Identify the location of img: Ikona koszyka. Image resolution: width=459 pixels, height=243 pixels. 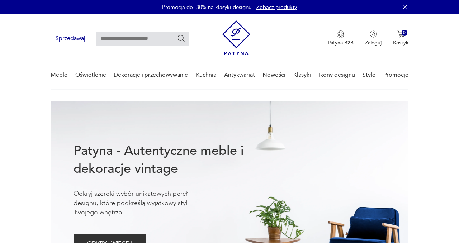
(401, 34).